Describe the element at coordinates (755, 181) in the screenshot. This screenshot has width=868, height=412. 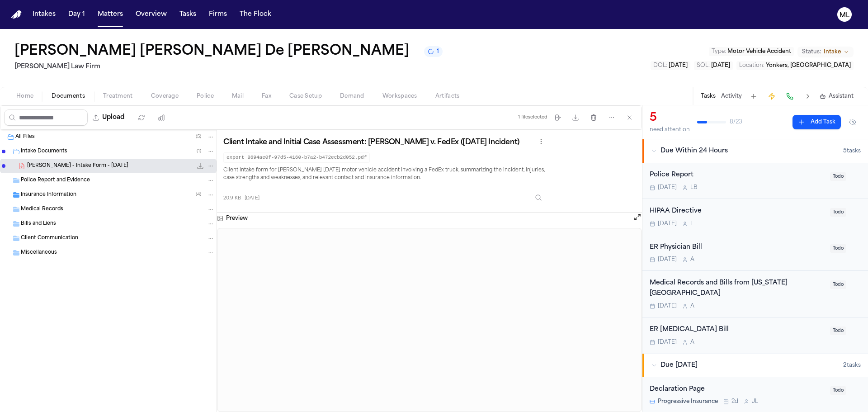
I see `div: Open task: Police Report` at that location.